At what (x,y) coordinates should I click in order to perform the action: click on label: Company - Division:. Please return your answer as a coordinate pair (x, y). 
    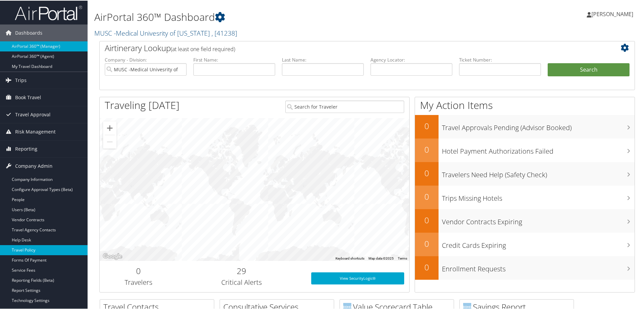
    Looking at the image, I should click on (145, 59).